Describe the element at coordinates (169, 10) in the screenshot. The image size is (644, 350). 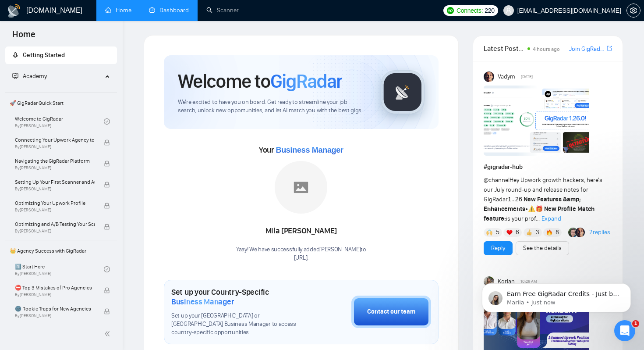
I see `a: dashboardDashboard` at that location.